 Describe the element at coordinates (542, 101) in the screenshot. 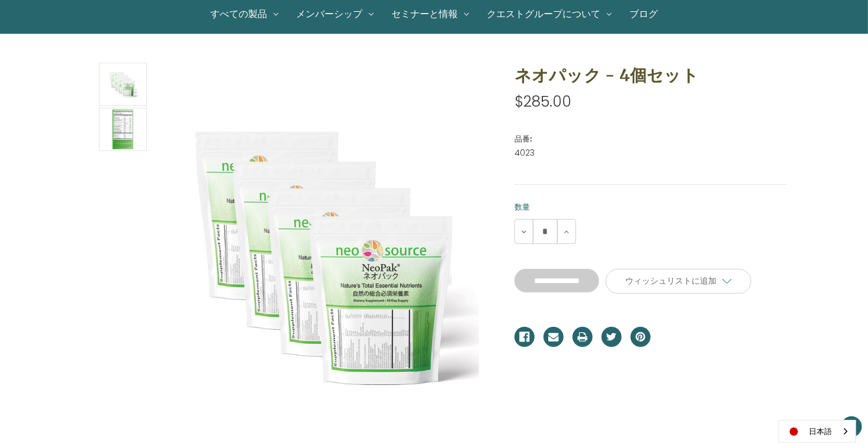

I see `span: $285.00` at that location.